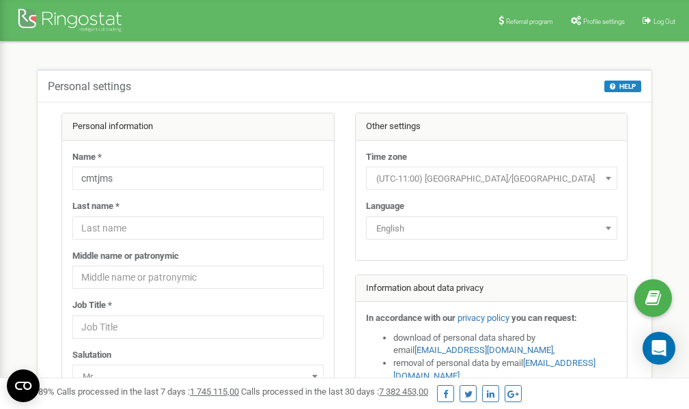  Describe the element at coordinates (659, 348) in the screenshot. I see `div: Open Intercom Messenger` at that location.